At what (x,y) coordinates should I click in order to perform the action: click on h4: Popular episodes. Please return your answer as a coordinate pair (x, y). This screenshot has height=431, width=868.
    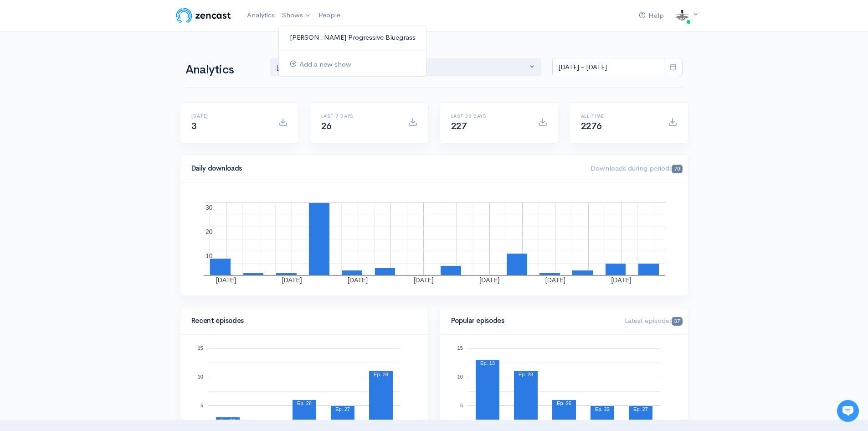
    Looking at the image, I should click on (533, 320).